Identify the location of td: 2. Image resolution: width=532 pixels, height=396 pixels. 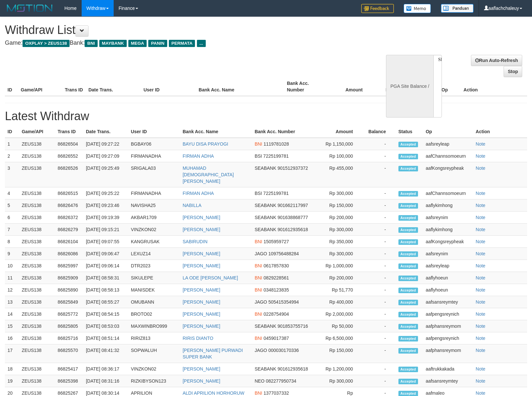
(12, 156).